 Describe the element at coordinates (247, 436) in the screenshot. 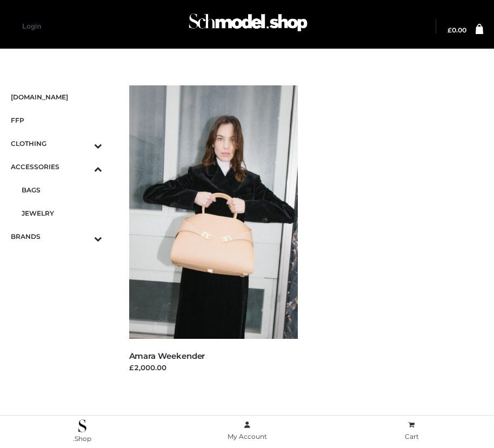

I see `span: My Account` at that location.